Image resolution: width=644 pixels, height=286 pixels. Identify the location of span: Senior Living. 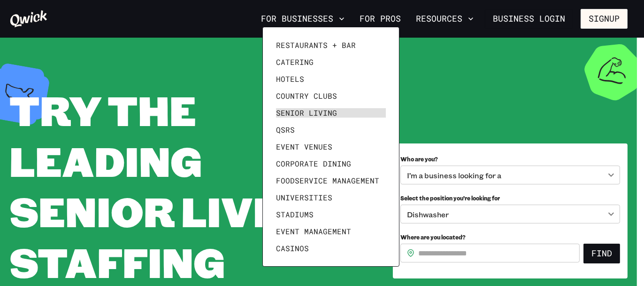
(306, 113).